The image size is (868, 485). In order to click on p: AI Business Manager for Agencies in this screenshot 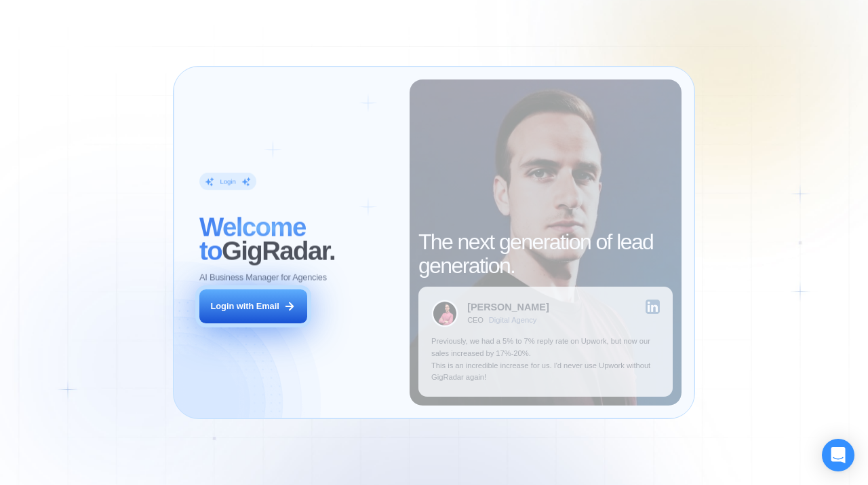, I will do `click(264, 277)`.